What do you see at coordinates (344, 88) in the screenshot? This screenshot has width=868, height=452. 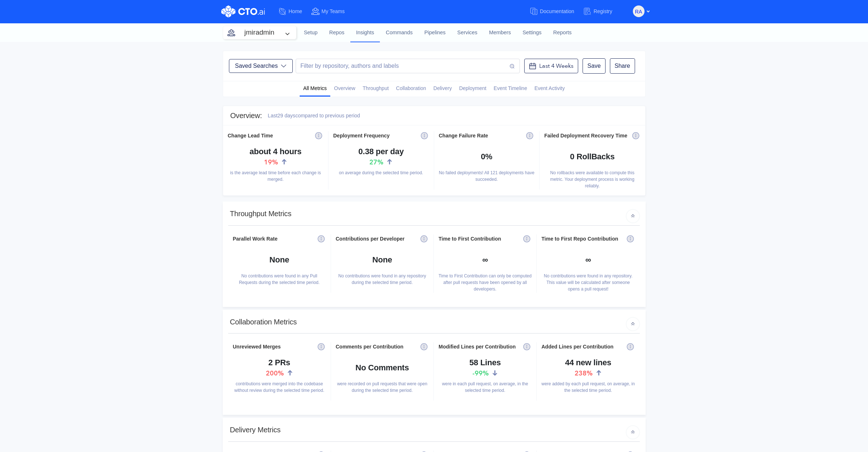 I see `span: Overview` at bounding box center [344, 88].